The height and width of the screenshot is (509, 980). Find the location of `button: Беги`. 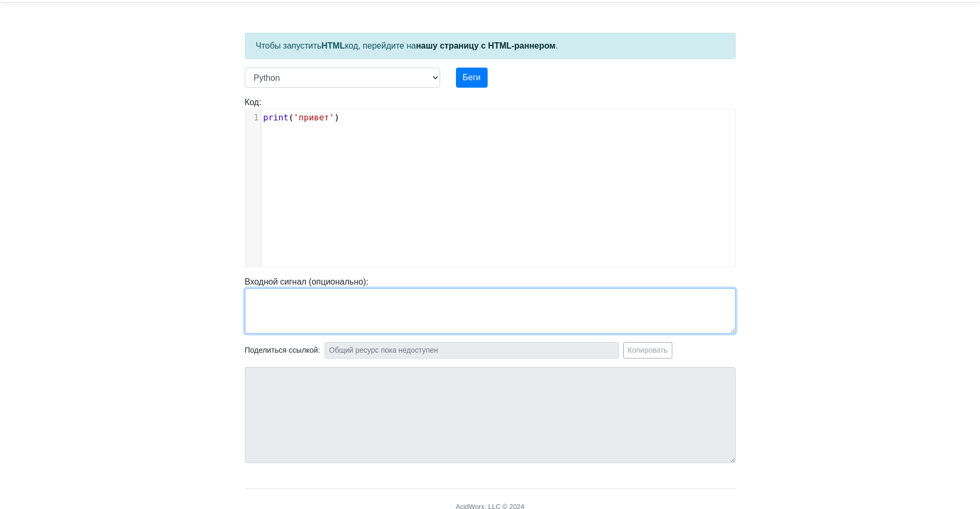

button: Беги is located at coordinates (471, 77).